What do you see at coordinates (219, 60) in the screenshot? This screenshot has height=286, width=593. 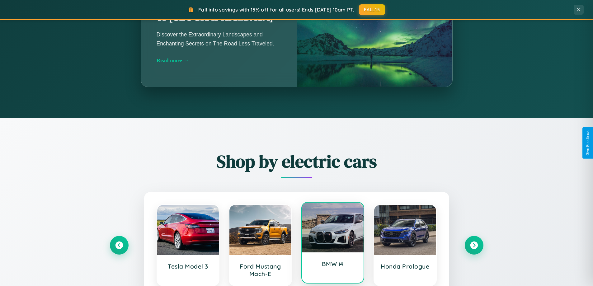 I see `div: Read more →` at bounding box center [219, 60].